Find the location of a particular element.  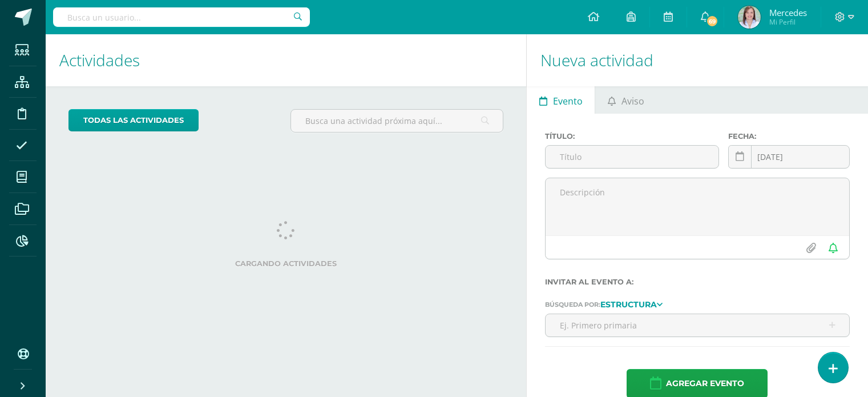

span: Aviso is located at coordinates (633, 101).